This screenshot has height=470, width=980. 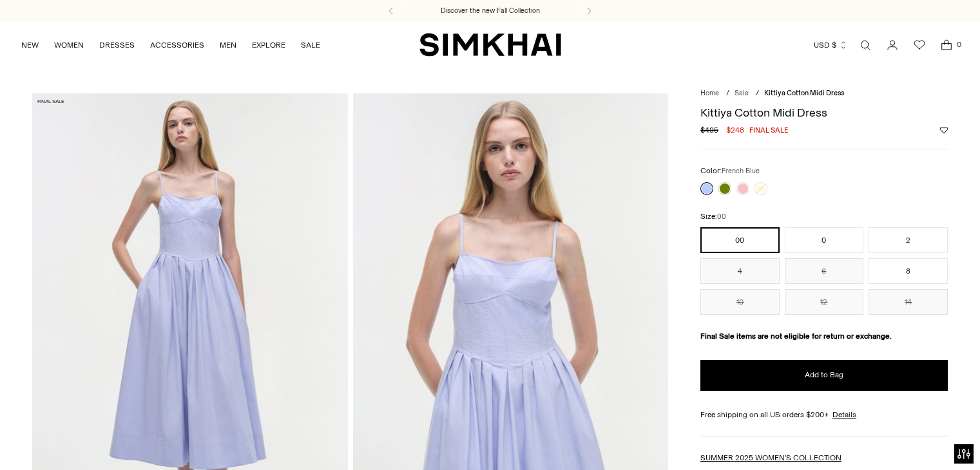 I want to click on button: 12, so click(x=824, y=302).